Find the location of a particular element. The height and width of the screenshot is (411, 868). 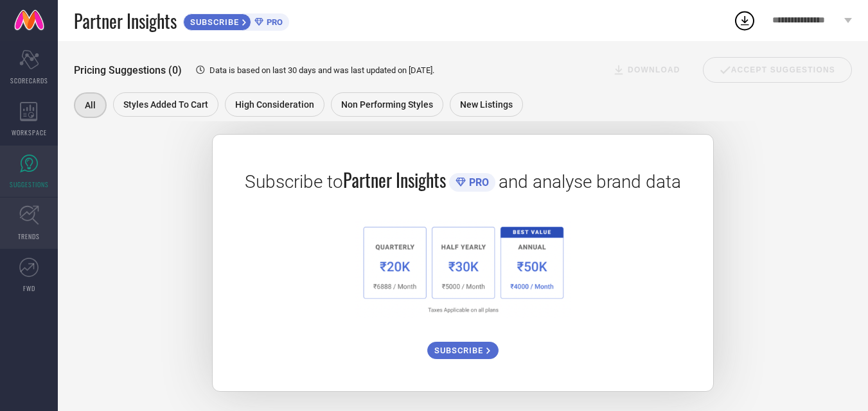

span: Non Performing Styles is located at coordinates (387, 104).